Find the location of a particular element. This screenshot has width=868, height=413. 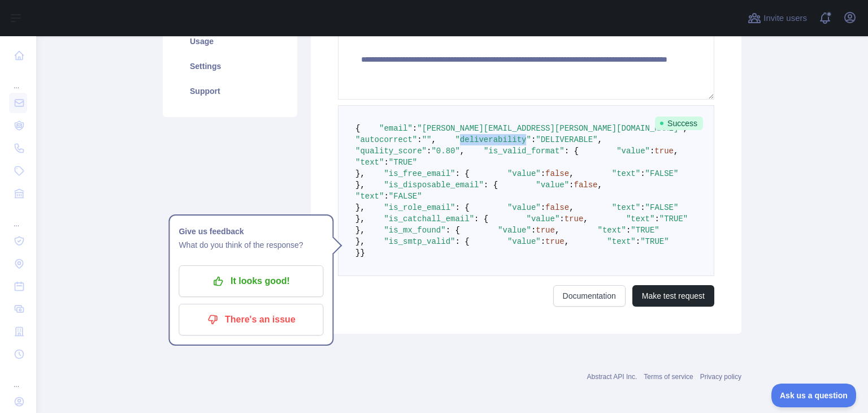

button: There's an issue is located at coordinates (251, 319).